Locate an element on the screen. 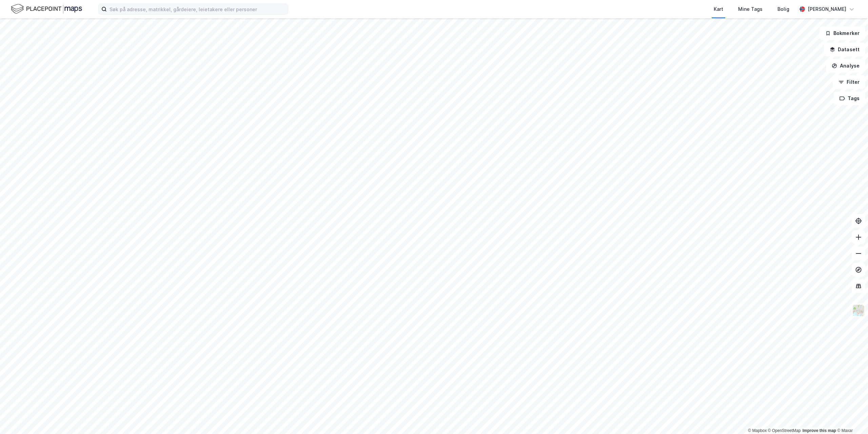  a: Mapbox is located at coordinates (757, 431).